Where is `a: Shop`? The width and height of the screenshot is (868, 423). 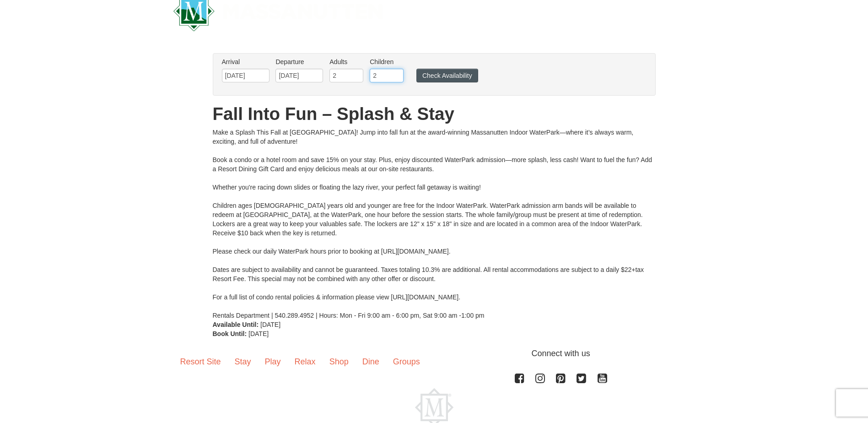
a: Shop is located at coordinates (339, 362).